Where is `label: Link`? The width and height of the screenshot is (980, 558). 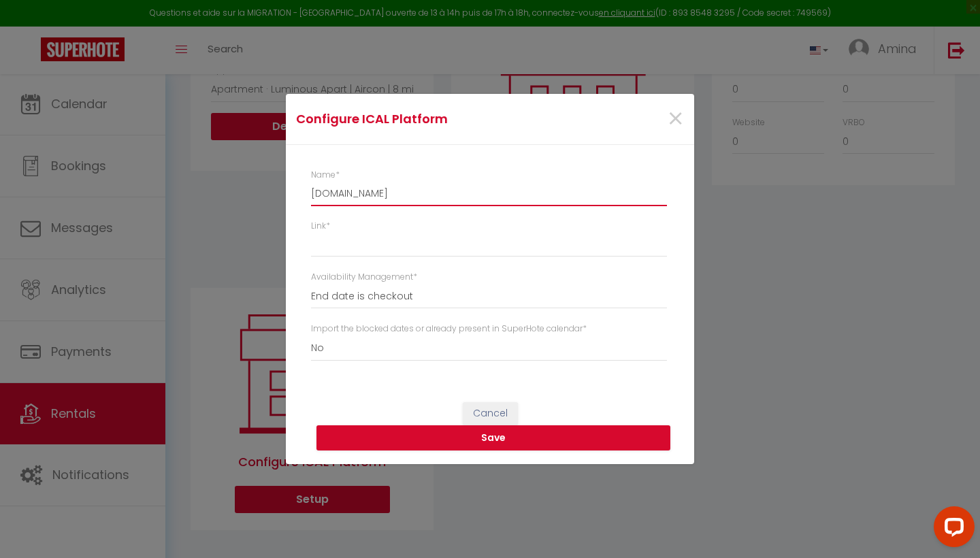
label: Link is located at coordinates (320, 226).